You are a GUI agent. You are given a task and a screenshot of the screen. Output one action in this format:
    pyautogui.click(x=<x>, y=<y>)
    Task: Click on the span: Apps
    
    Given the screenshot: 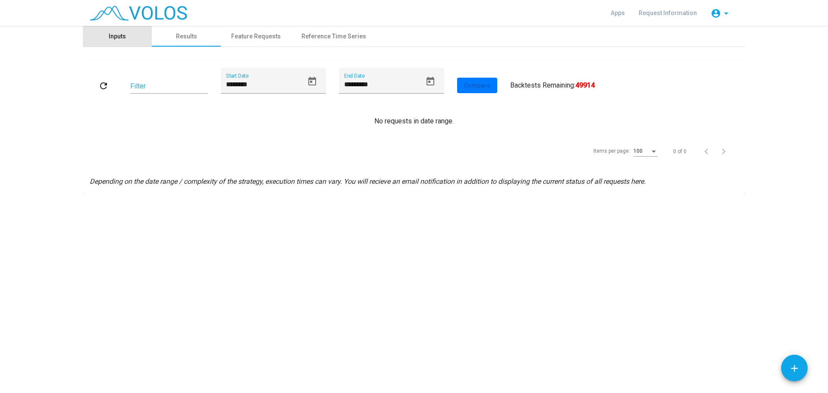 What is the action you would take?
    pyautogui.click(x=618, y=13)
    